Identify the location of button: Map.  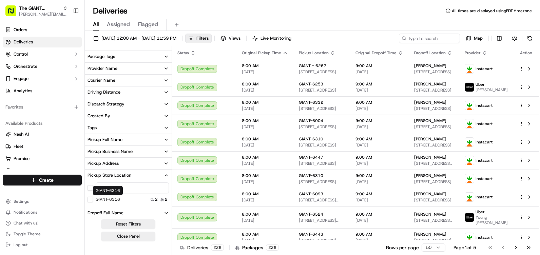
(474, 38).